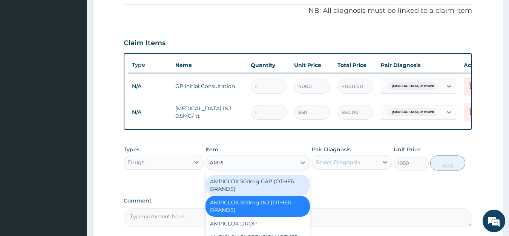  I want to click on span: We're online!, so click(74, 109).